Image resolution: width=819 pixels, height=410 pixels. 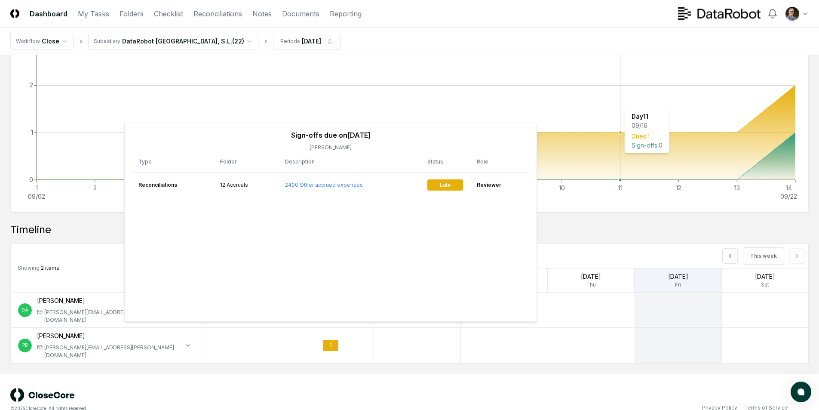 I want to click on a: Reconciliations, so click(x=218, y=14).